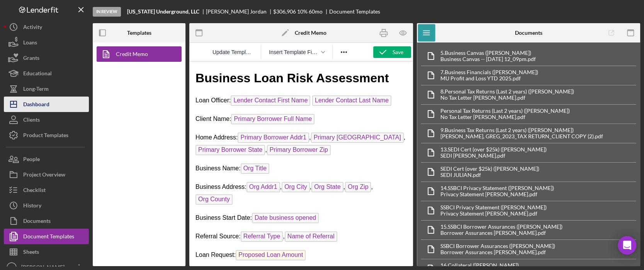  Describe the element at coordinates (122, 175) in the screenshot. I see `span: Name of Referral` at that location.